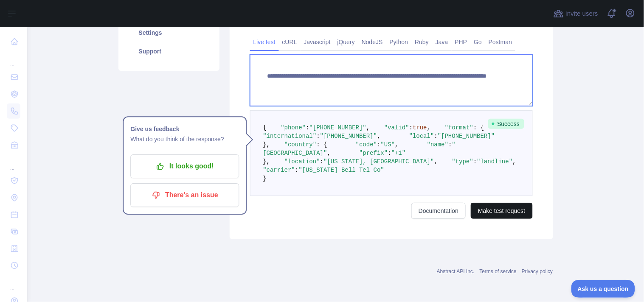 This screenshot has width=644, height=302. I want to click on button: There's an issue, so click(185, 196).